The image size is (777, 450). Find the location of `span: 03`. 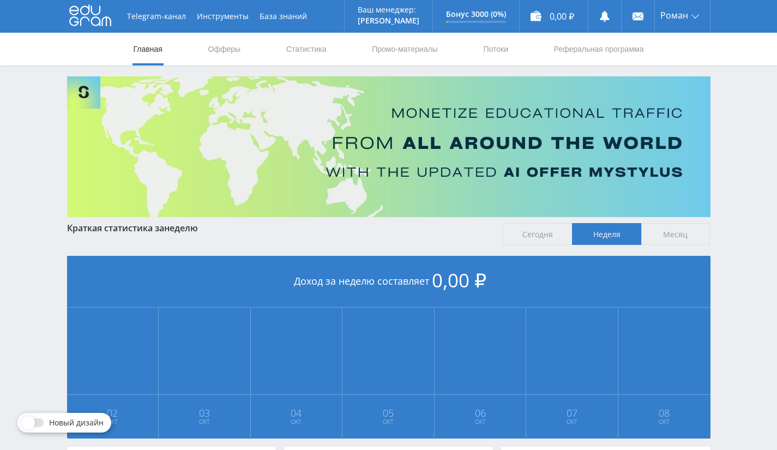

span: 03 is located at coordinates (204, 413).